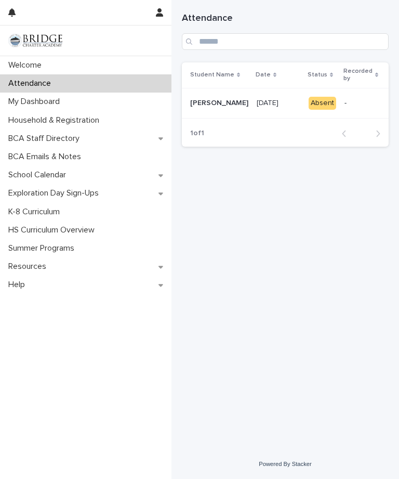 Image resolution: width=399 pixels, height=479 pixels. What do you see at coordinates (39, 175) in the screenshot?
I see `p: School Calendar` at bounding box center [39, 175].